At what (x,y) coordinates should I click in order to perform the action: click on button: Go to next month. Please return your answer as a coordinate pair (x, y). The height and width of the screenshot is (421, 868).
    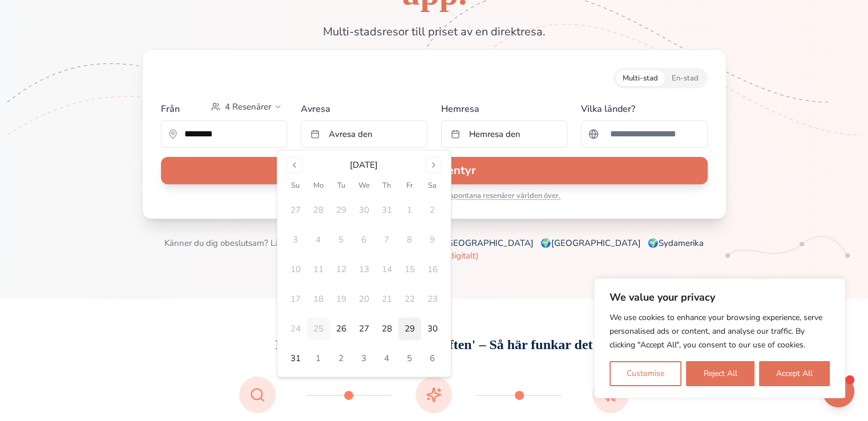
    Looking at the image, I should click on (434, 165).